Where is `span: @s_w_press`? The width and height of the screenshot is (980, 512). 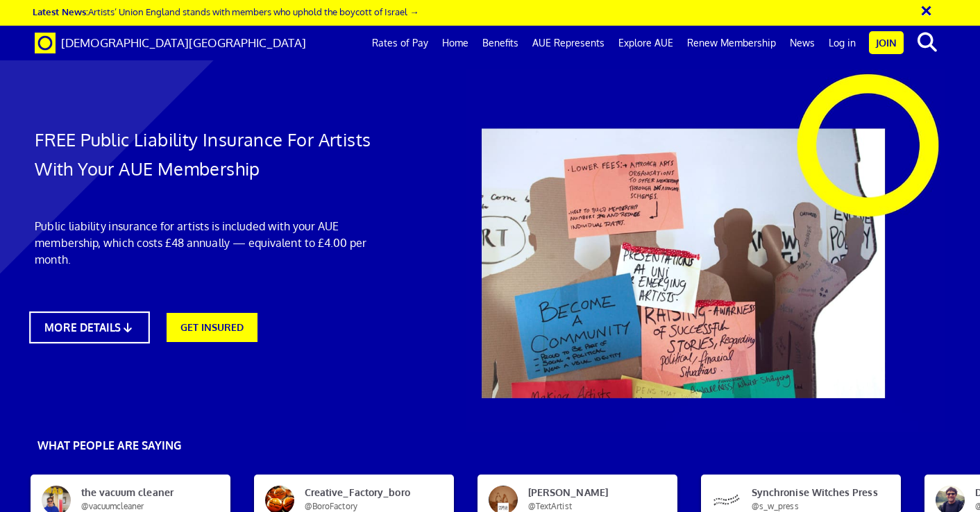 span: @s_w_press is located at coordinates (775, 506).